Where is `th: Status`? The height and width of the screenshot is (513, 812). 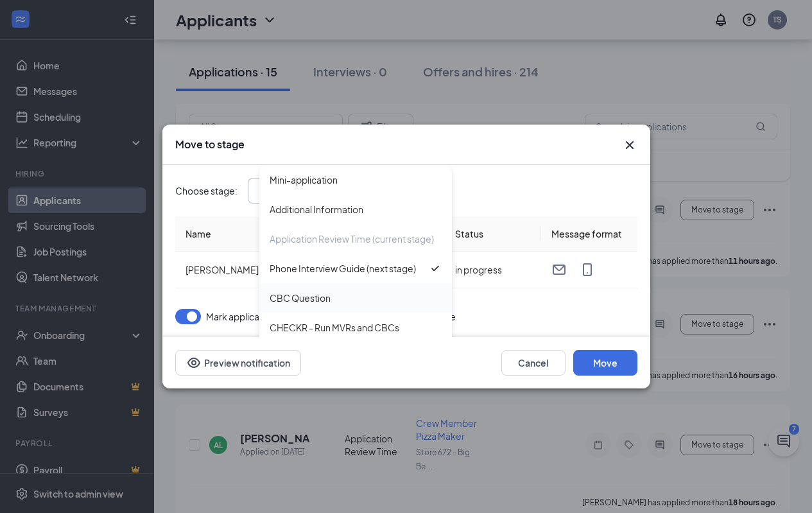
th: Status is located at coordinates (493, 234).